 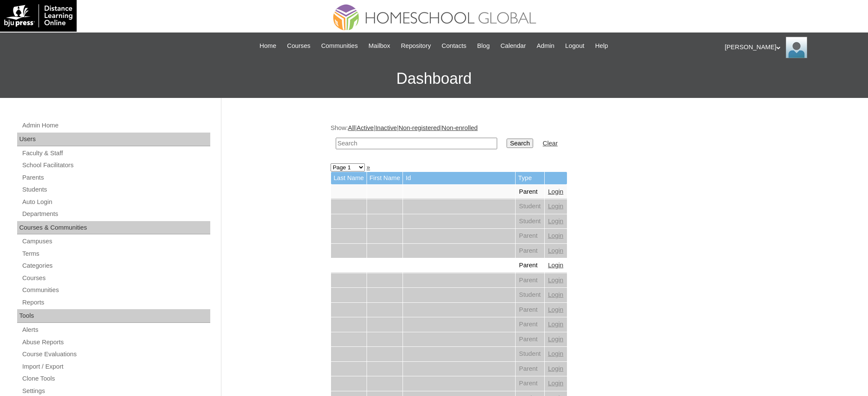 What do you see at coordinates (268, 46) in the screenshot?
I see `span: Home` at bounding box center [268, 46].